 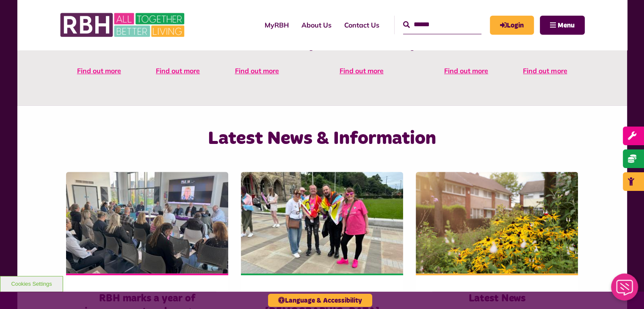 What do you see at coordinates (19, 16) in the screenshot?
I see `div: Close Web Assistant` at bounding box center [19, 16].